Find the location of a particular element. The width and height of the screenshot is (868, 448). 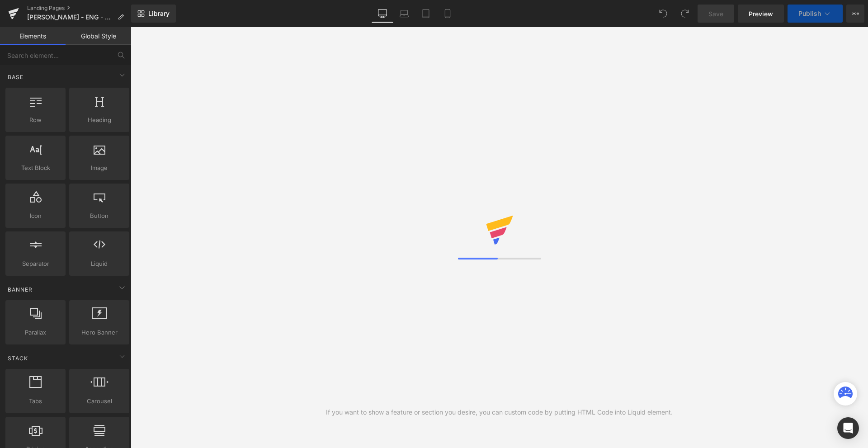

span: Separator is located at coordinates (35, 264).